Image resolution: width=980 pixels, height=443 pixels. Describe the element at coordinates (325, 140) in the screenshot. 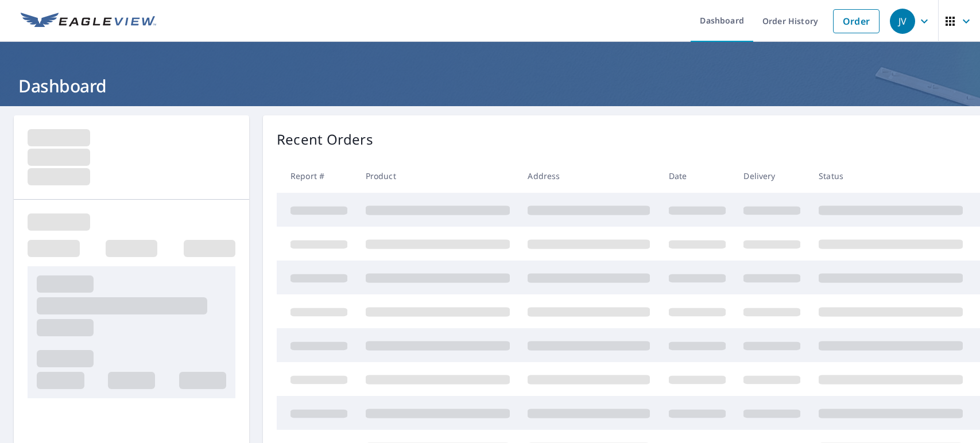

I see `p: Recent Orders` at that location.